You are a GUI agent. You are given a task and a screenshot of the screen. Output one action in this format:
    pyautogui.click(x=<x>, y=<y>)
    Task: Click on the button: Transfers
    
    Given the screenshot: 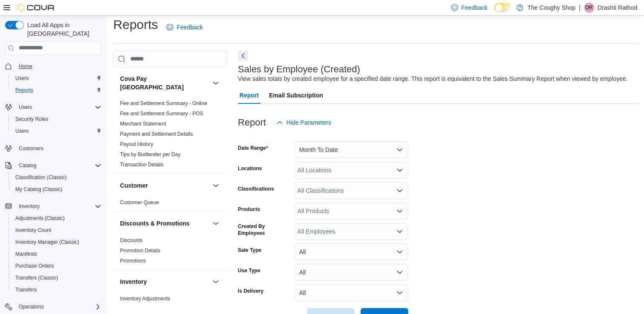 What is the action you would take?
    pyautogui.click(x=57, y=290)
    